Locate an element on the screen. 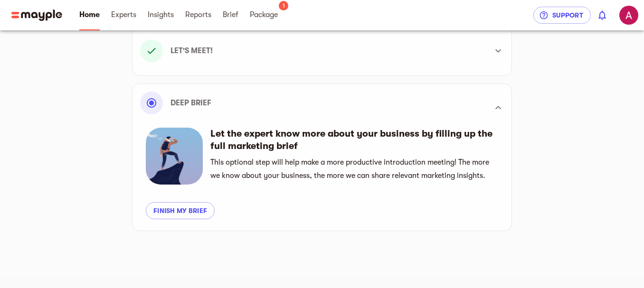 The width and height of the screenshot is (644, 288). span: Insights is located at coordinates (160, 14).